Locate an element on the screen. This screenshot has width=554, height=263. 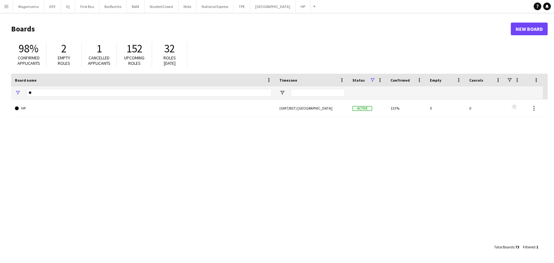
span: Cancelled applicants is located at coordinates (99, 60).